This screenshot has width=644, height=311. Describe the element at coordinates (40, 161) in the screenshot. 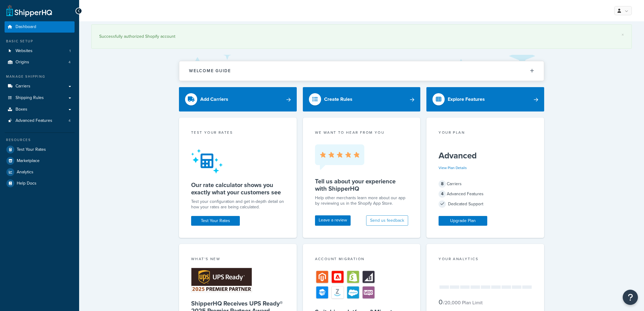

I see `li: Marketplace` at that location.